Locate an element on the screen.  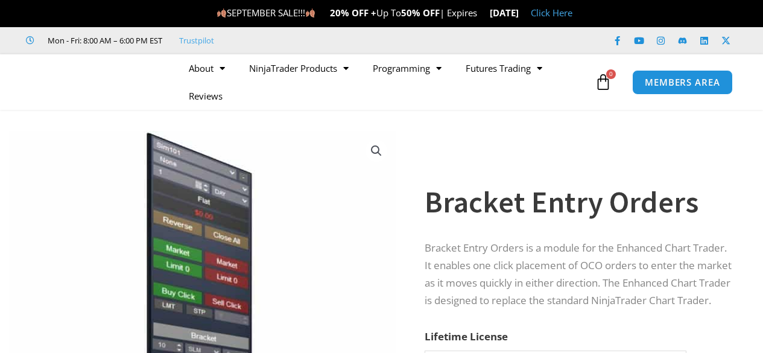
a: Programming is located at coordinates (407, 68).